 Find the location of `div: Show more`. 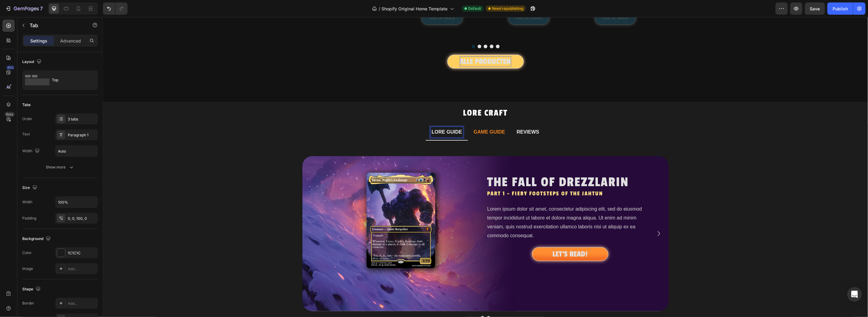

div: Show more is located at coordinates (60, 167).